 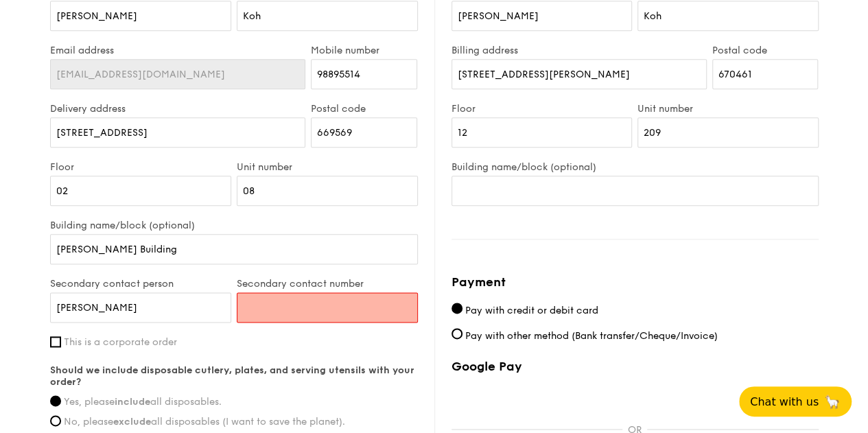 What do you see at coordinates (784, 401) in the screenshot?
I see `span: Chat with us` at bounding box center [784, 401].